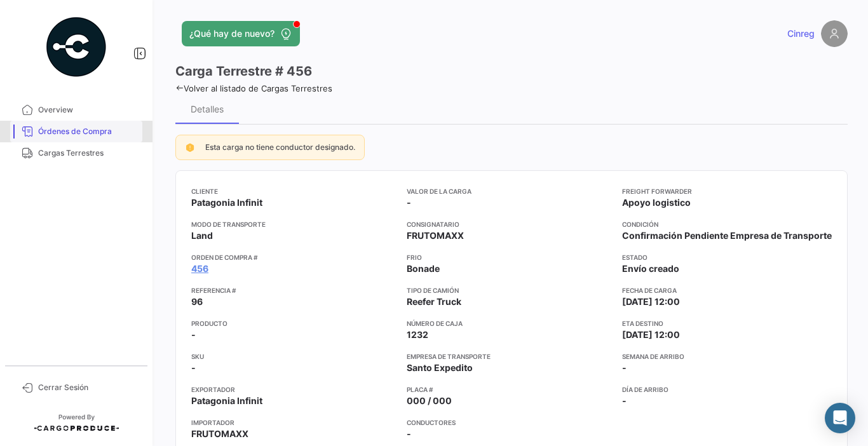  I want to click on span: Envío creado, so click(651, 269).